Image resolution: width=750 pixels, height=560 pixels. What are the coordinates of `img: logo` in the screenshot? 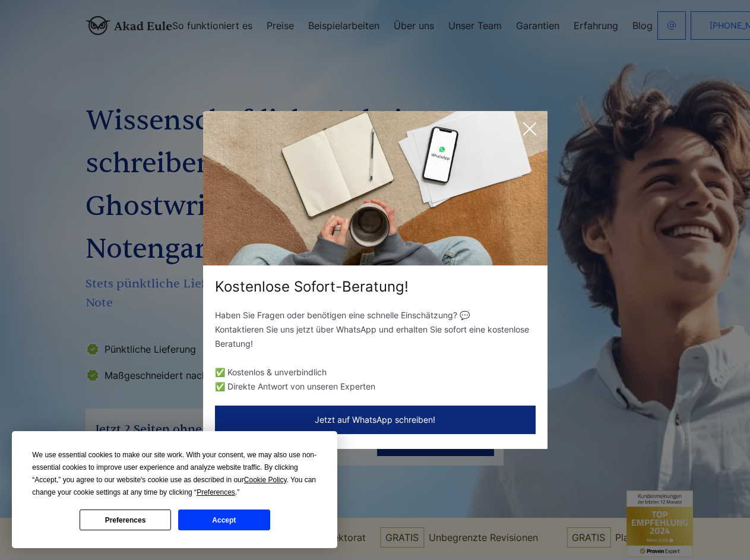 It's located at (129, 25).